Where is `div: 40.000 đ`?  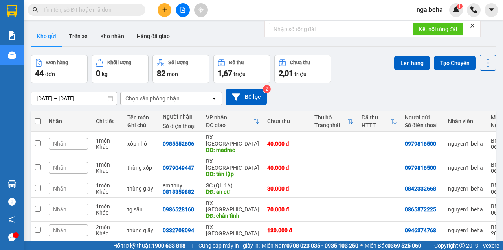 div: 40.000 đ is located at coordinates (287, 143).